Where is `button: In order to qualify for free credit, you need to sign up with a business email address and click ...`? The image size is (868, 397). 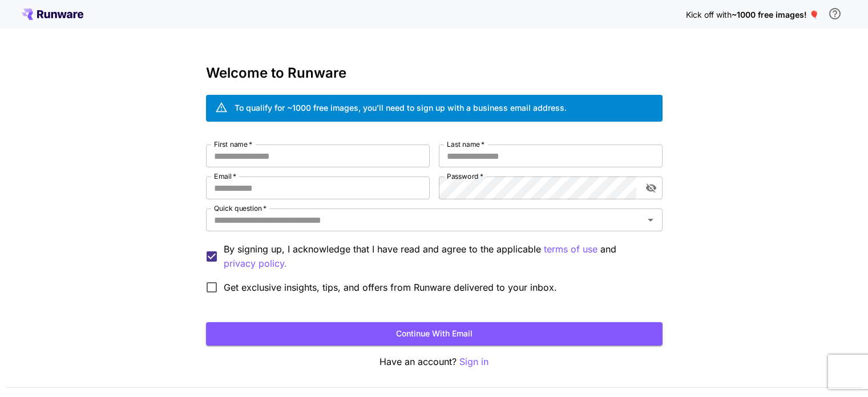 button: In order to qualify for free credit, you need to sign up with a business email address and click ... is located at coordinates (835, 14).